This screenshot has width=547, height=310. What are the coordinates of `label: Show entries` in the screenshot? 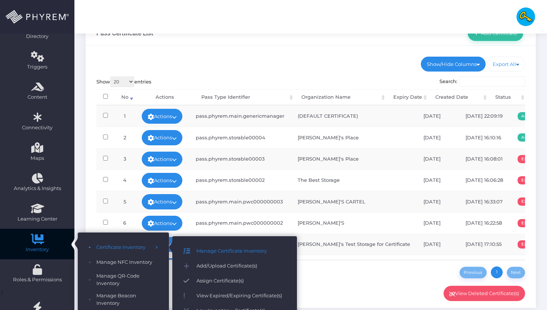 It's located at (124, 82).